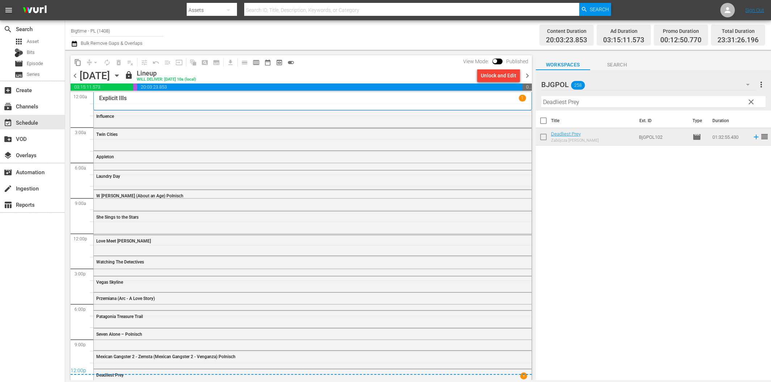  Describe the element at coordinates (764, 137) in the screenshot. I see `span: reorder` at that location.